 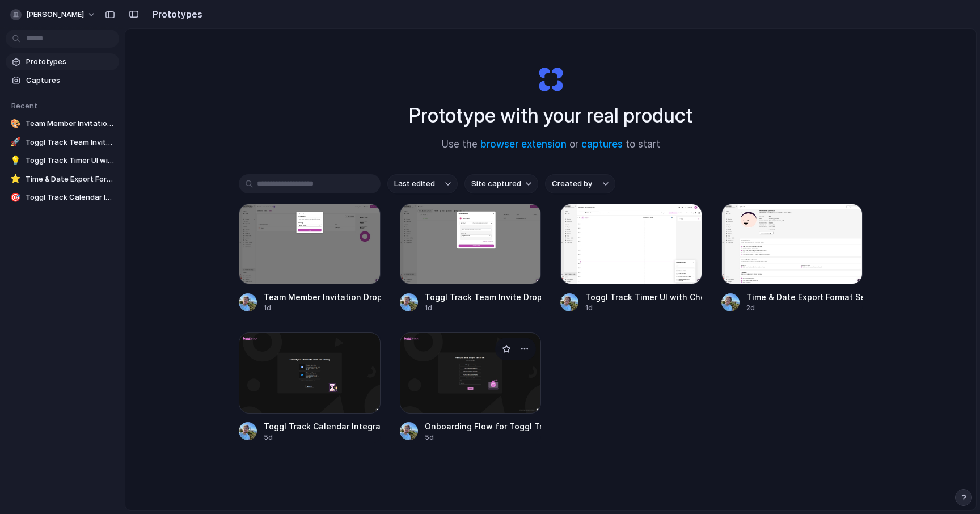 What do you see at coordinates (496, 184) in the screenshot?
I see `span: Site captured` at bounding box center [496, 184].